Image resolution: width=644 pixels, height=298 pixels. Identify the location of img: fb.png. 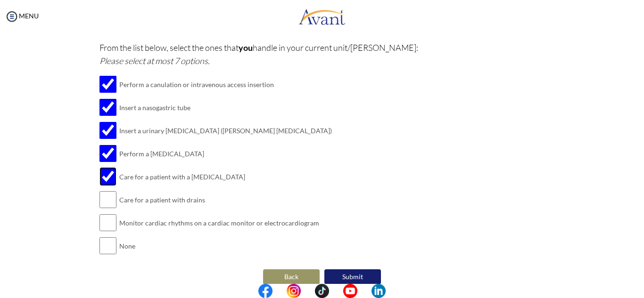
(265, 291).